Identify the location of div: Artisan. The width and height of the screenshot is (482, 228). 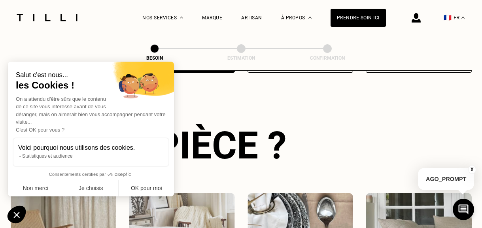
(252, 18).